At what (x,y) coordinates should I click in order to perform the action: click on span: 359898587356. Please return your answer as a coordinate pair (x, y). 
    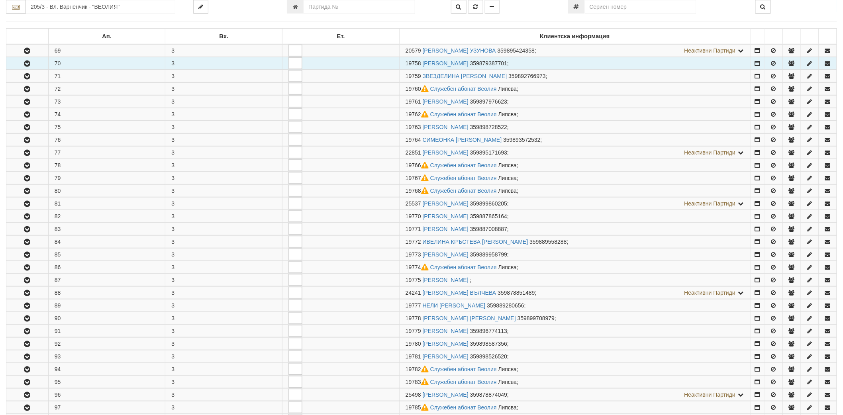
    Looking at the image, I should click on (488, 344).